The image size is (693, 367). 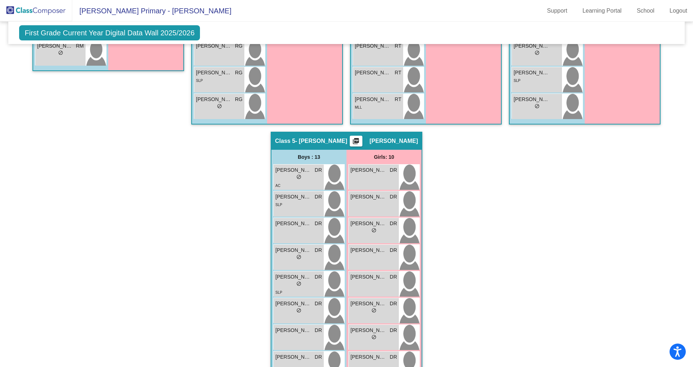 I want to click on div: Girls: 10, so click(x=384, y=157).